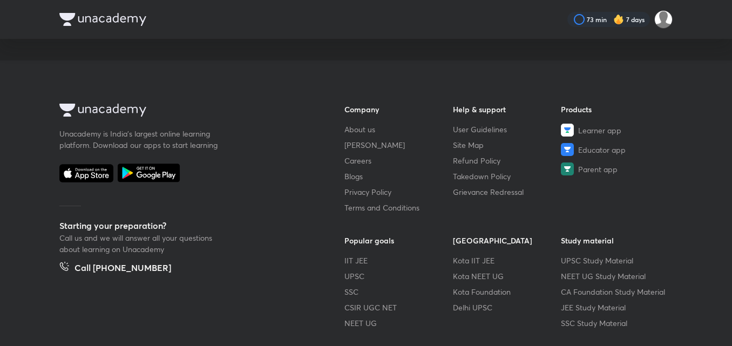 This screenshot has height=346, width=732. What do you see at coordinates (398, 260) in the screenshot?
I see `a: IIT JEE` at bounding box center [398, 260].